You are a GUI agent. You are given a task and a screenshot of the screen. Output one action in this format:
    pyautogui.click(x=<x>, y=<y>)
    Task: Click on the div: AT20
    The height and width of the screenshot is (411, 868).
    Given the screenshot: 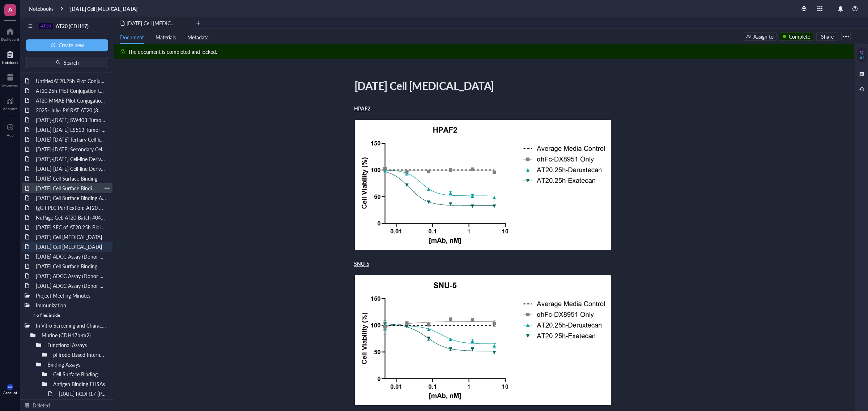 What is the action you would take?
    pyautogui.click(x=46, y=26)
    